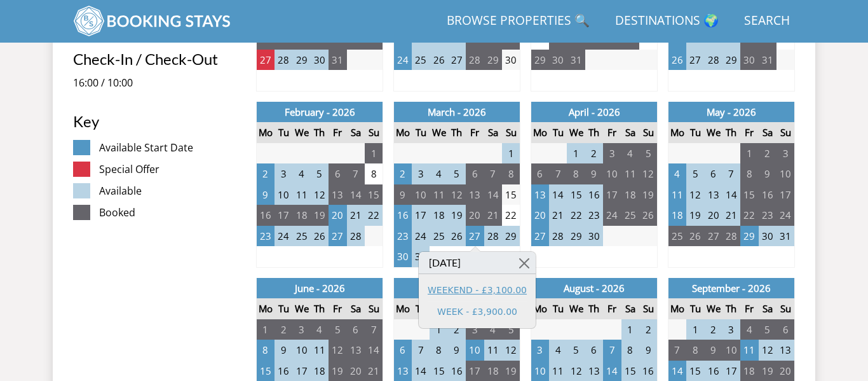  Describe the element at coordinates (320, 112) in the screenshot. I see `th: February - 2026` at that location.